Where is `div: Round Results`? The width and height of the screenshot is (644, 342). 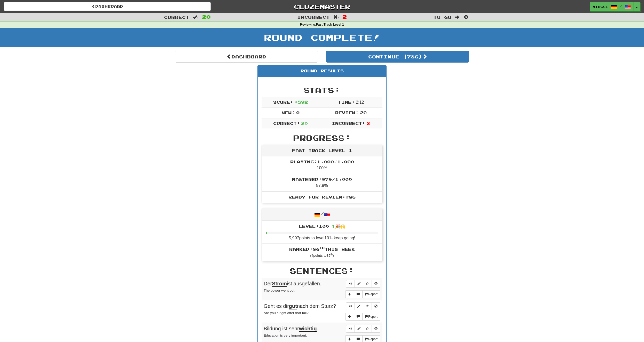 div: Round Results is located at coordinates (322, 71).